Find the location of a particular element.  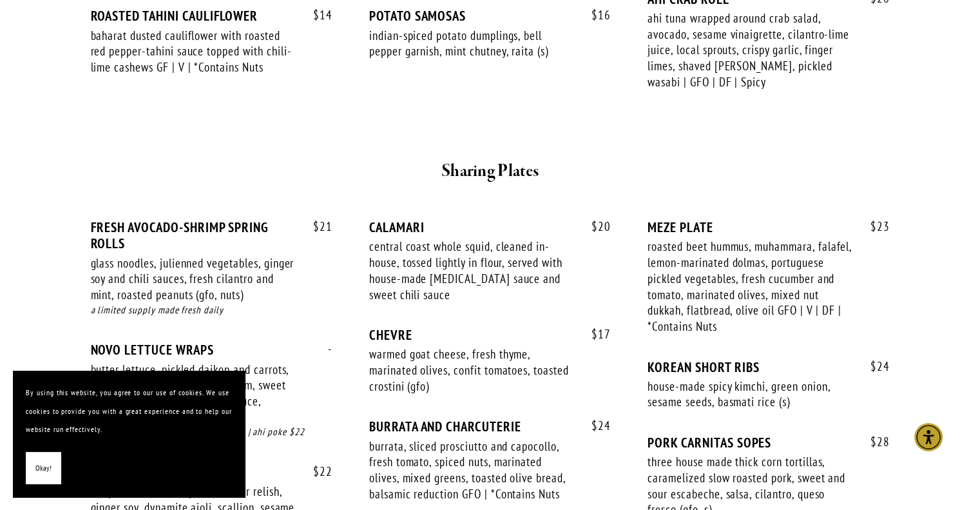

div: indian-spiced potato dumplings, bell pepper garnish, mint chutney, raita (s) is located at coordinates (471, 44).